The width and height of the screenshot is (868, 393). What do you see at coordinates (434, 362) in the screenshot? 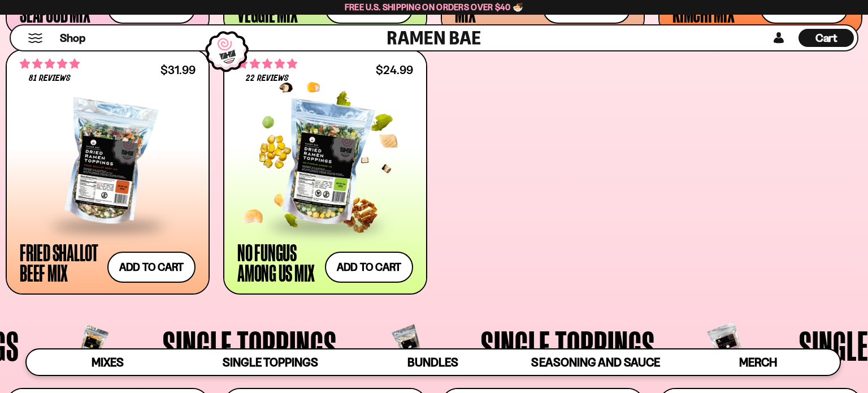
I see `a: Bundles` at bounding box center [434, 362].